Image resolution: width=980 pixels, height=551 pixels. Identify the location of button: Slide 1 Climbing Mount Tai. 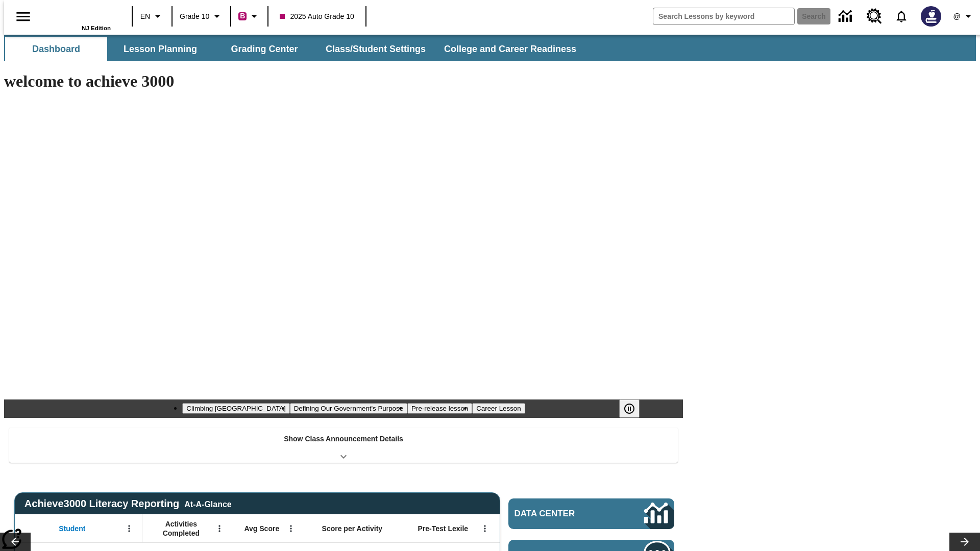
(236, 408).